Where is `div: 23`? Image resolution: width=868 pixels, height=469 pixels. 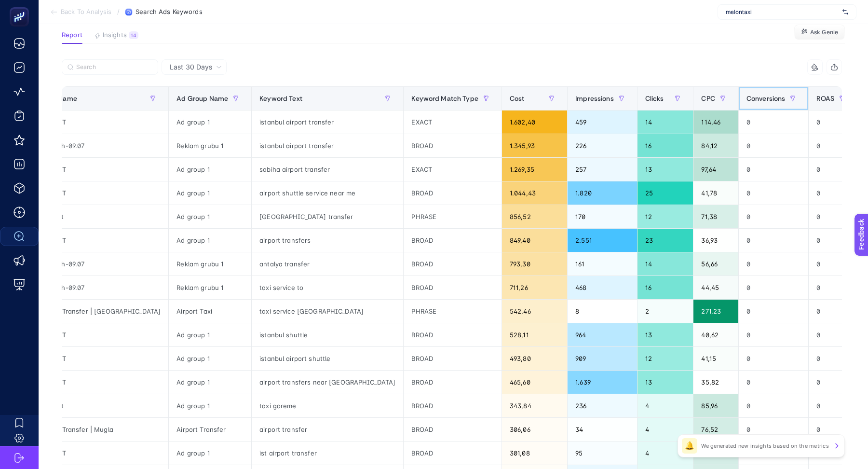
div: 23 is located at coordinates (666, 240).